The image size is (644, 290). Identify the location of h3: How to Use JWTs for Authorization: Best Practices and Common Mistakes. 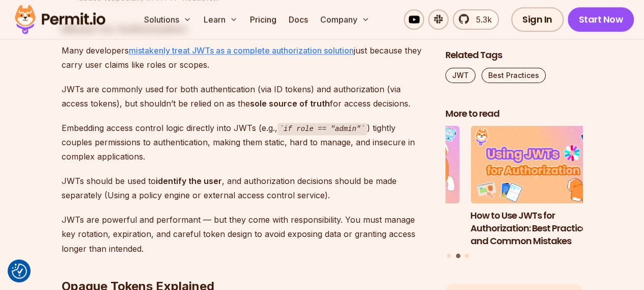
(539, 228).